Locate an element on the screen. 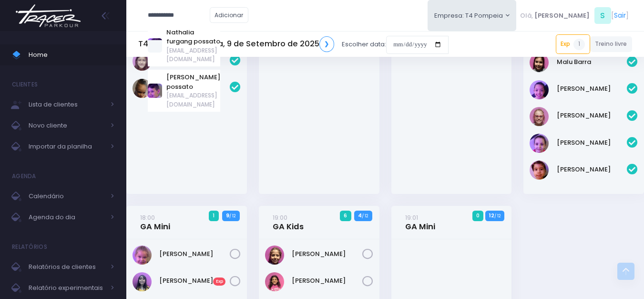 The height and width of the screenshot is (299, 644). small: 19:01 is located at coordinates (412, 217).